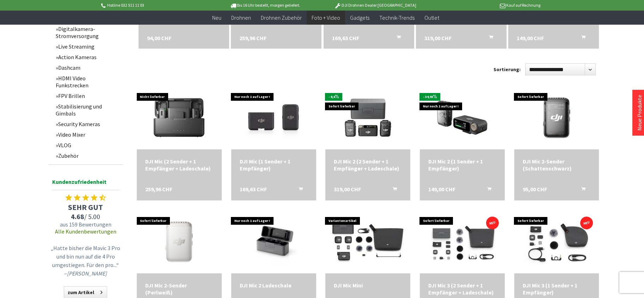 The height and width of the screenshot is (298, 644). Describe the element at coordinates (87, 33) in the screenshot. I see `a: Digitalkamera-Stromversorgung` at that location.